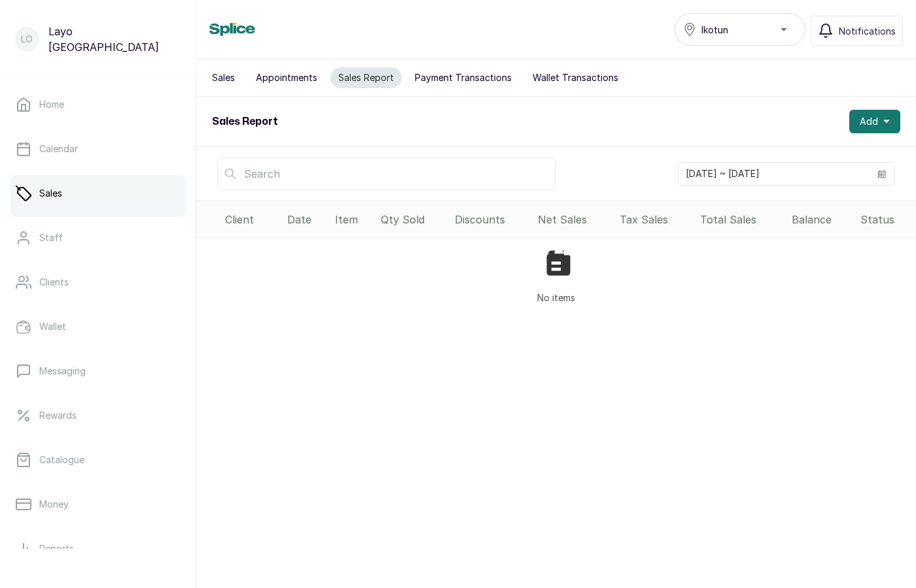 Image resolution: width=916 pixels, height=588 pixels. What do you see at coordinates (98, 282) in the screenshot?
I see `a: Clients` at bounding box center [98, 282].